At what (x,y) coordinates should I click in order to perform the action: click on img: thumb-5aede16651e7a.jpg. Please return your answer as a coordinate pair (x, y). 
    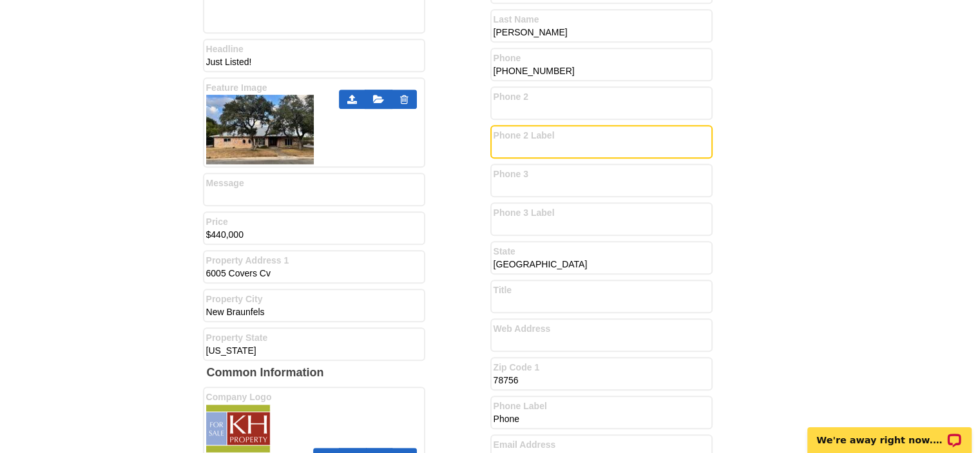
    Looking at the image, I should click on (238, 428).